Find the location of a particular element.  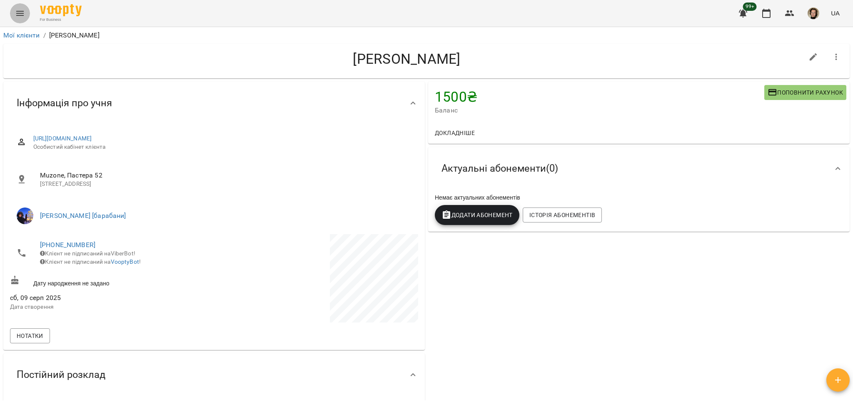

button: UA is located at coordinates (835, 13).